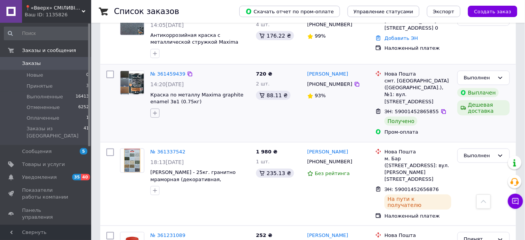  I want to click on span: Краска по металлу Maxima graphite enamel 3в1 (0.75кг), so click(197, 98).